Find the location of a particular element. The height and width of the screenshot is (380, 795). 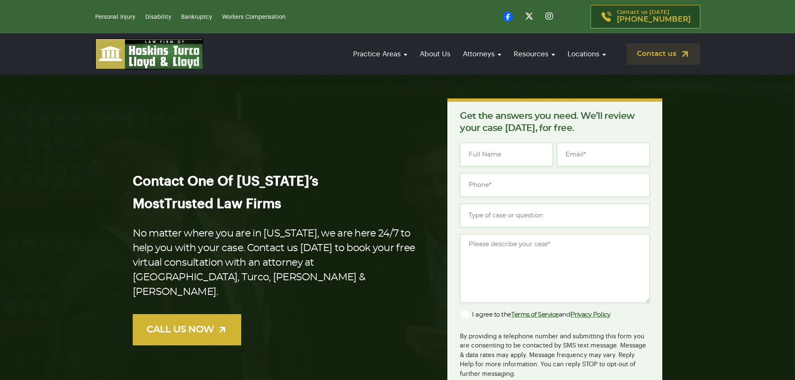

a: Contact us is located at coordinates (664, 54).